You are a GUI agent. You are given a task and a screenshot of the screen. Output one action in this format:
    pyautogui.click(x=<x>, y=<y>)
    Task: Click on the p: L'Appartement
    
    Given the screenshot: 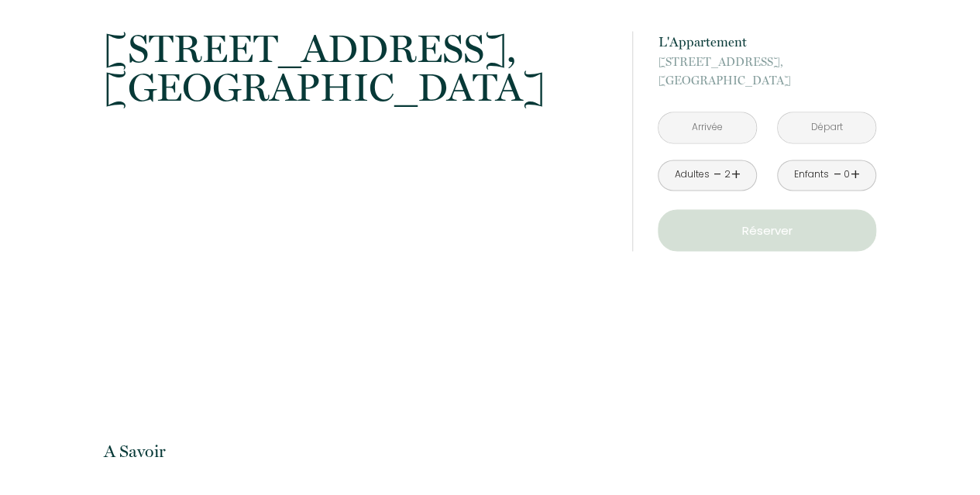 What is the action you would take?
    pyautogui.click(x=767, y=42)
    